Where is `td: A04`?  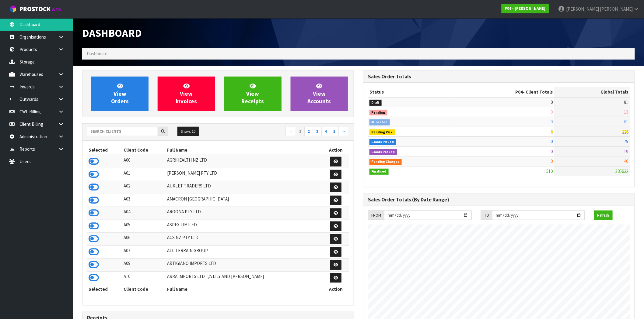 td: A04 is located at coordinates (144, 213).